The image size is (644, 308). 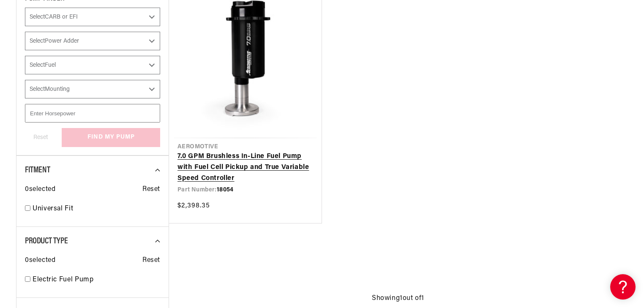 I want to click on a: Electric Fuel Pump, so click(x=96, y=280).